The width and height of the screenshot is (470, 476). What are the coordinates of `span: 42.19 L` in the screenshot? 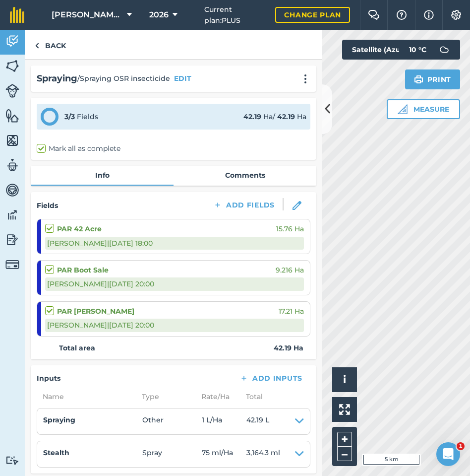 It's located at (258, 422).